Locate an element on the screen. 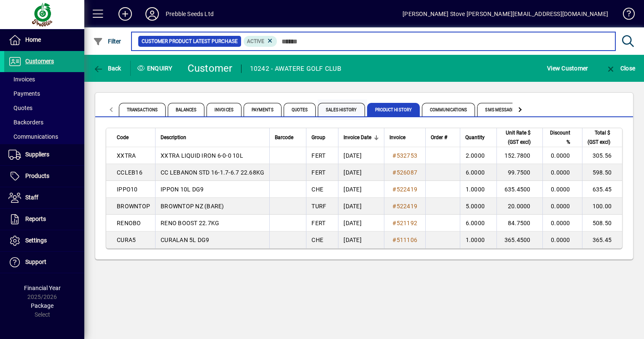  td: 5.0000 is located at coordinates (478, 206).